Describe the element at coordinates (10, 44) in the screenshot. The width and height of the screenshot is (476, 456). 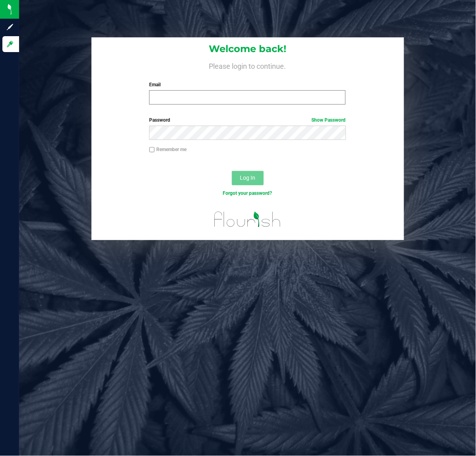
I see `inline-svg: Log in` at that location.